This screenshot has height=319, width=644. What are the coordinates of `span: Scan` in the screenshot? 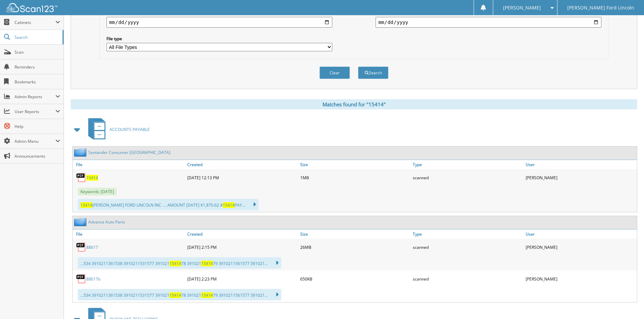 It's located at (37, 52).